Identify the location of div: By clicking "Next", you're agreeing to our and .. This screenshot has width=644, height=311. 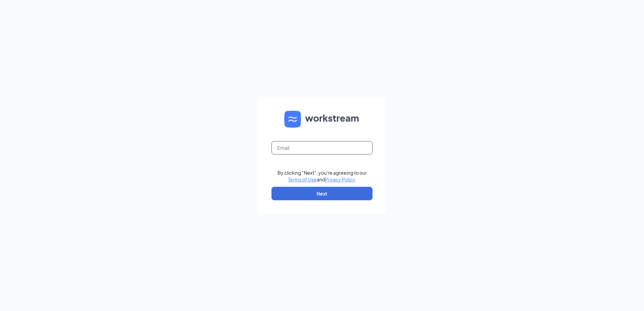
(322, 176).